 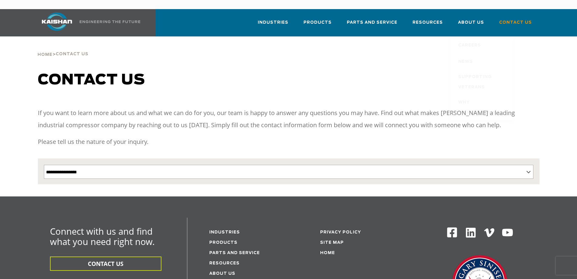 What do you see at coordinates (483, 82) in the screenshot?
I see `a: Supporting Veterans` at bounding box center [483, 82].